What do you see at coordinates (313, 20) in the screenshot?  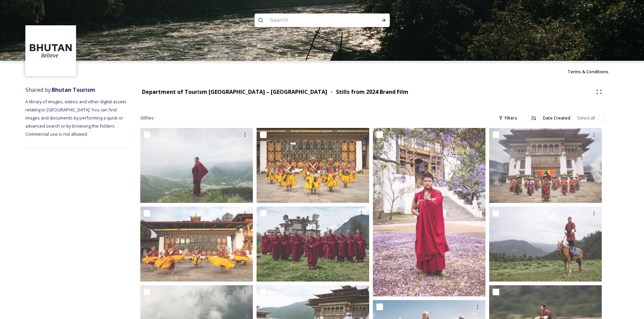 I see `input: Search` at bounding box center [313, 20].